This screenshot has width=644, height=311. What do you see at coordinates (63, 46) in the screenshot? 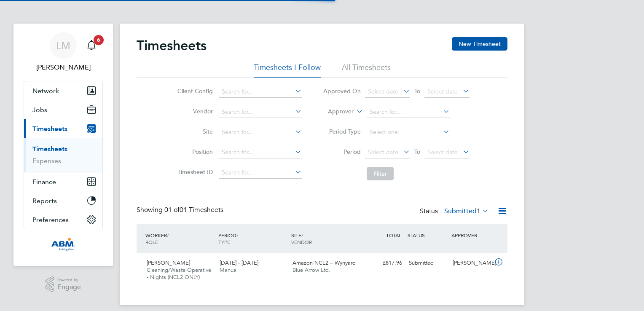
I see `span: LM` at bounding box center [63, 46].